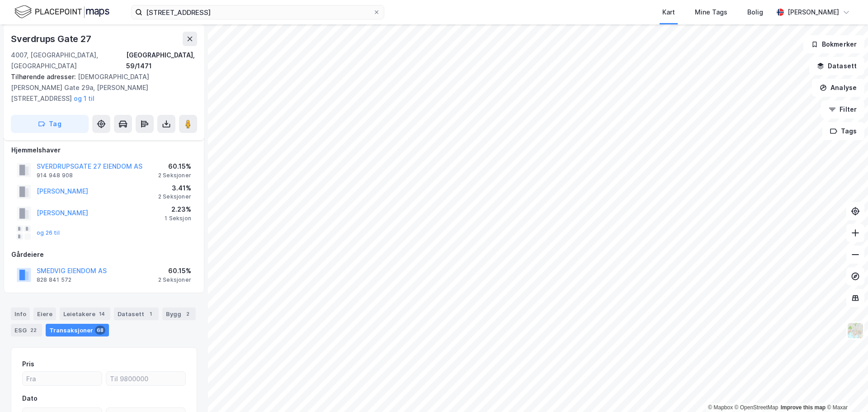  I want to click on div: ESG, so click(26, 330).